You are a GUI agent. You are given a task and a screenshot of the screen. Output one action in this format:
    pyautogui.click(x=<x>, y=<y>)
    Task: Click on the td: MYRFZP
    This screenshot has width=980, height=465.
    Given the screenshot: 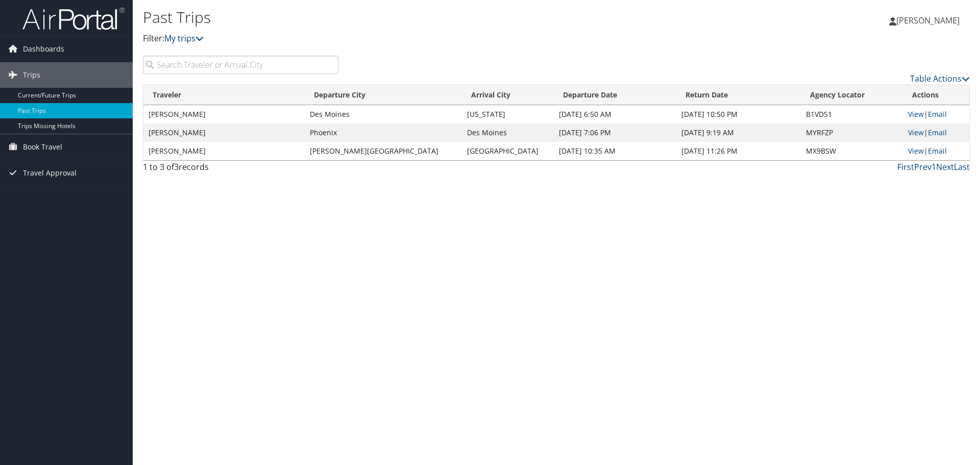 What is the action you would take?
    pyautogui.click(x=852, y=132)
    